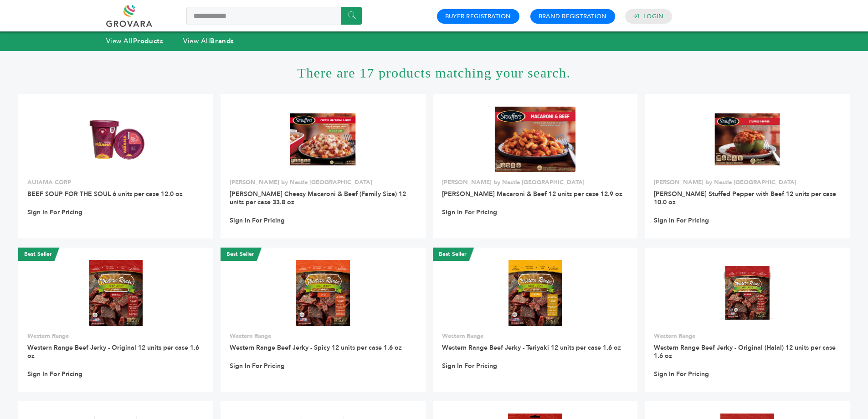  Describe the element at coordinates (116, 139) in the screenshot. I see `img: BEEF SOUP FOR THE SOUL 6 units per case 12.0 oz` at that location.